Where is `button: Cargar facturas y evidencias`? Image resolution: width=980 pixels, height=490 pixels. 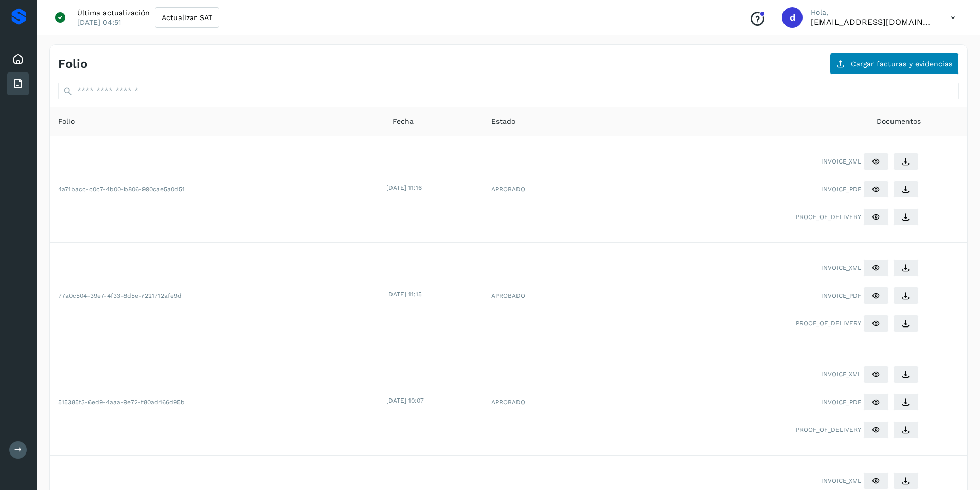 button: Cargar facturas y evidencias is located at coordinates (894, 63).